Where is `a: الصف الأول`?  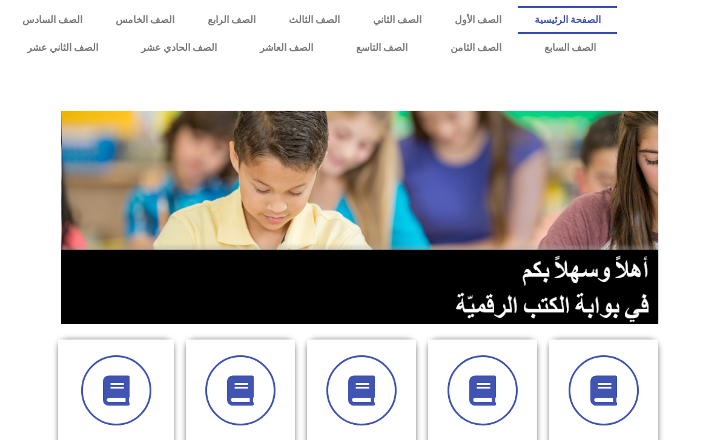
a: الصف الأول is located at coordinates (478, 20).